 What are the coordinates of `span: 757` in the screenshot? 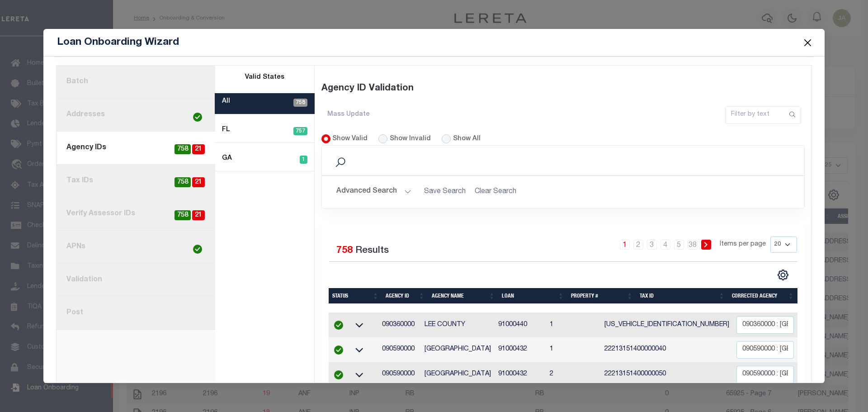 It's located at (300, 131).